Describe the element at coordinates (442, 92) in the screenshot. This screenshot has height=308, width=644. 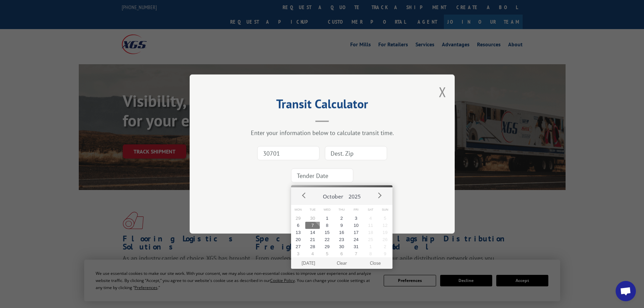
I see `button: Close modal` at that location.